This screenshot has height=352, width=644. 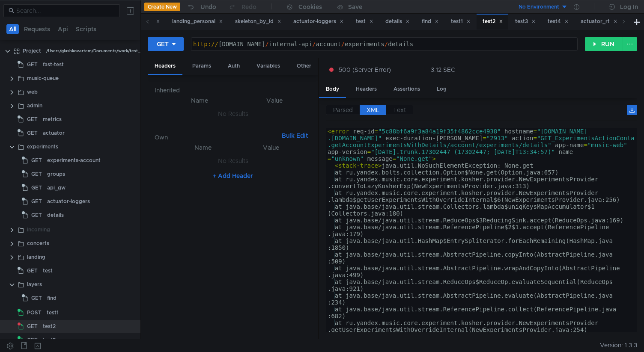 I want to click on div: /Users/glushkovartem/Documents/work/test_mace/Project, so click(x=106, y=51).